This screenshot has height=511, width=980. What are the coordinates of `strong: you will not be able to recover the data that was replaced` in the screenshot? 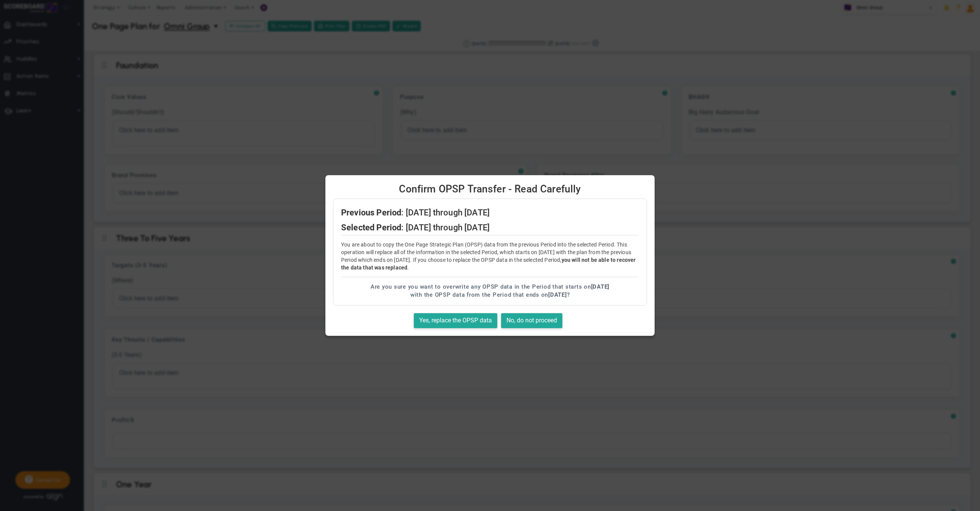 It's located at (488, 264).